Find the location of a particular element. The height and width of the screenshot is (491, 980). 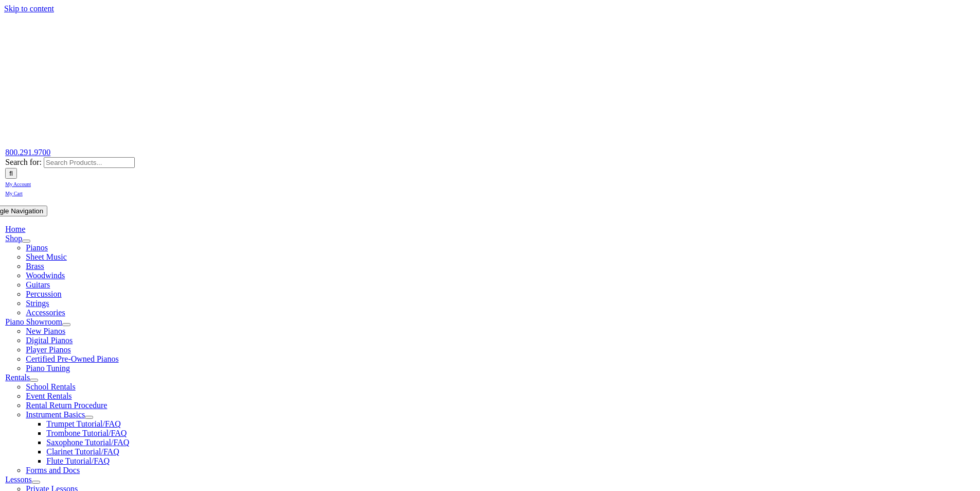

a: My Account is located at coordinates (18, 183).